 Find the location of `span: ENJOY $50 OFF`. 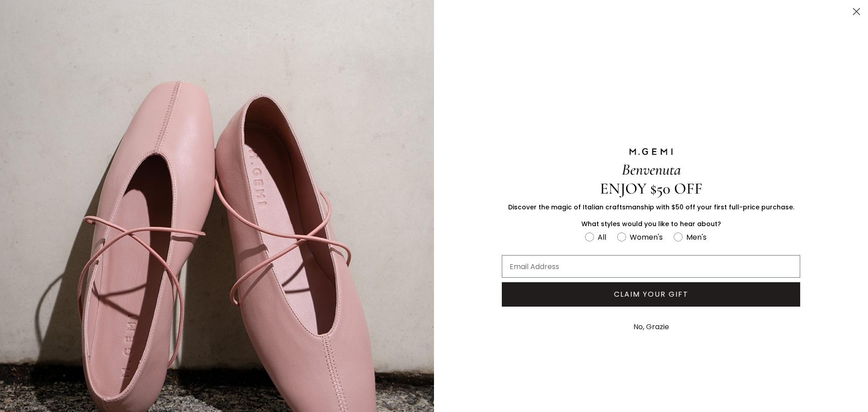

span: ENJOY $50 OFF is located at coordinates (651, 188).